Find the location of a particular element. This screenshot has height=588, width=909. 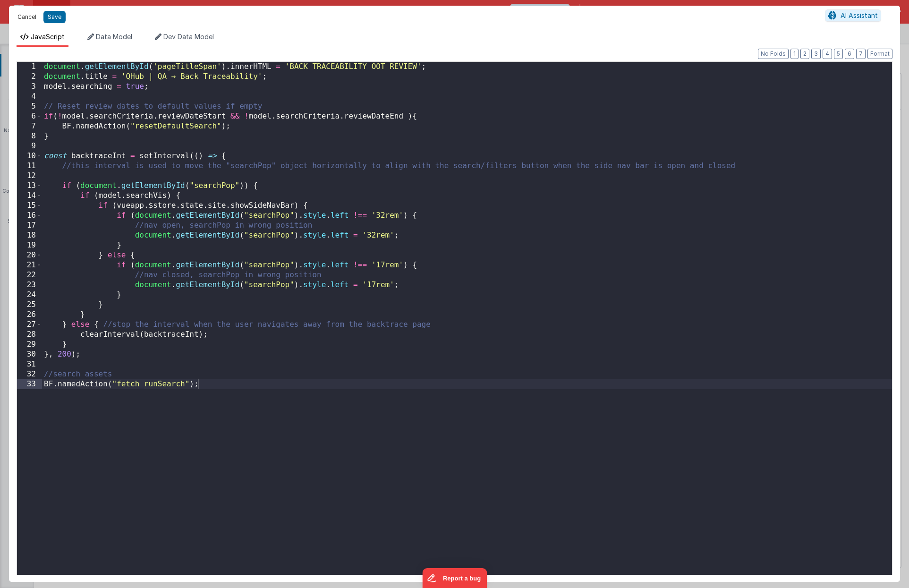

span: AI Assistant is located at coordinates (859, 15).